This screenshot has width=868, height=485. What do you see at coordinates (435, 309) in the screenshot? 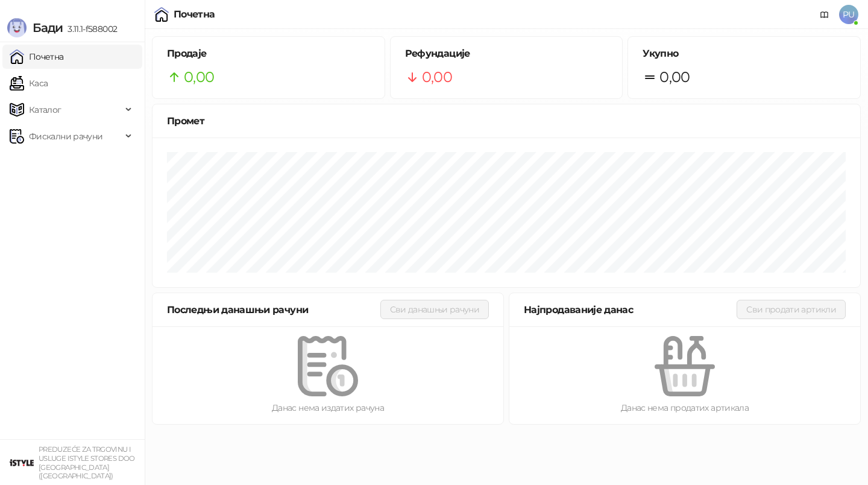
I see `button: Сви данашњи рачуни` at bounding box center [435, 309].